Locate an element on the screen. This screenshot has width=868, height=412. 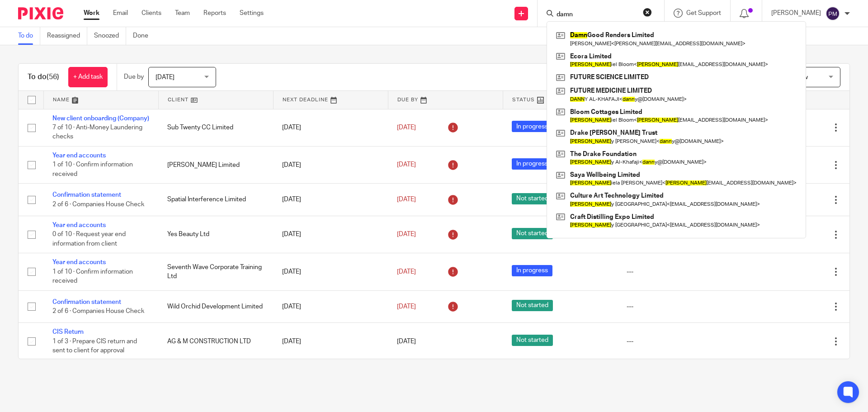
span: 7 of 10 · Anti-Money Laundering checks is located at coordinates (97, 132).